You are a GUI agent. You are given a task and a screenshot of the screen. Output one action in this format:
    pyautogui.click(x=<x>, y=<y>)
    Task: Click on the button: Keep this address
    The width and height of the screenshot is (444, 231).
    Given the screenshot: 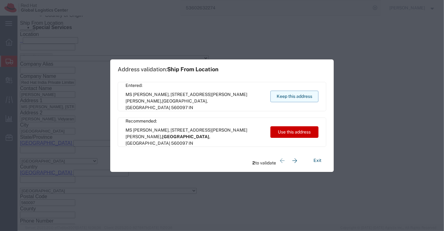 What is the action you would take?
    pyautogui.click(x=295, y=96)
    